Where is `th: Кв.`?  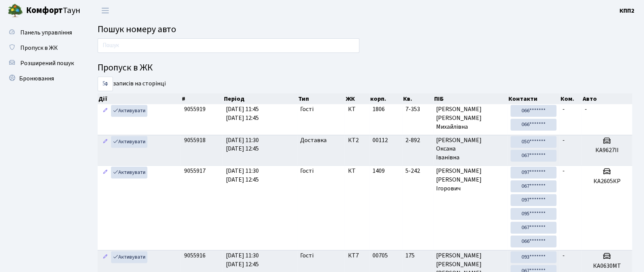 th: Кв. is located at coordinates (418, 99).